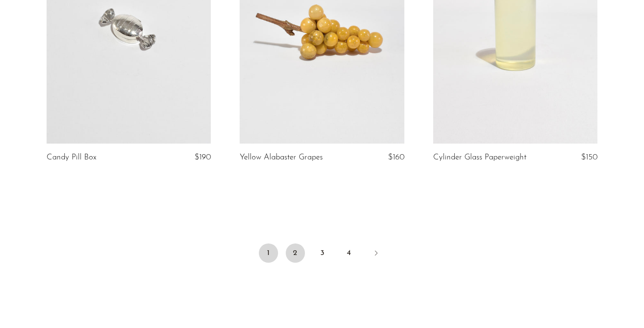 This screenshot has height=328, width=644. What do you see at coordinates (589, 157) in the screenshot?
I see `span: $150` at bounding box center [589, 157].